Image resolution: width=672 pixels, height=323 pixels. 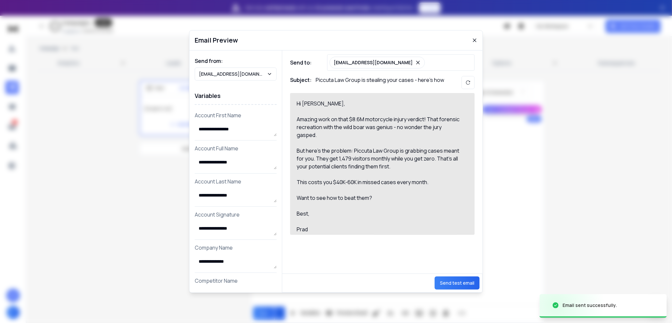 What do you see at coordinates (236, 281) in the screenshot?
I see `p: Competitor Name` at bounding box center [236, 281].